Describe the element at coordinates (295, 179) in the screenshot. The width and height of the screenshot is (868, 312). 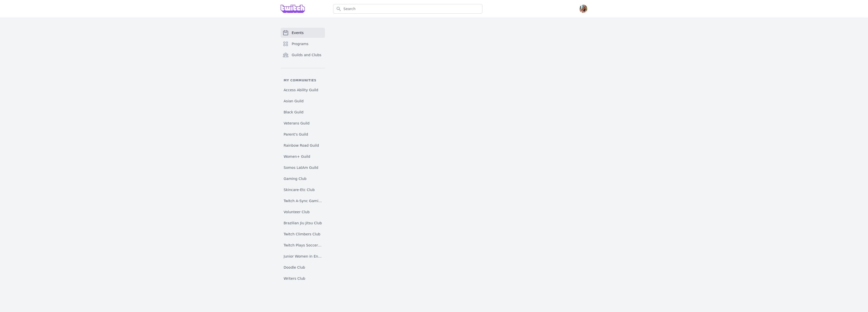
I see `span: Gaming Club` at that location.